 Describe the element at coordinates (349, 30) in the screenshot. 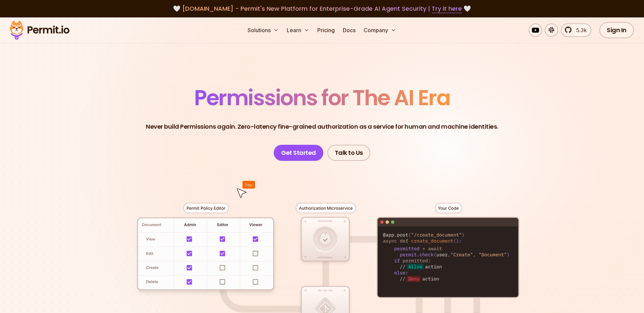

I see `a: Docs` at that location.